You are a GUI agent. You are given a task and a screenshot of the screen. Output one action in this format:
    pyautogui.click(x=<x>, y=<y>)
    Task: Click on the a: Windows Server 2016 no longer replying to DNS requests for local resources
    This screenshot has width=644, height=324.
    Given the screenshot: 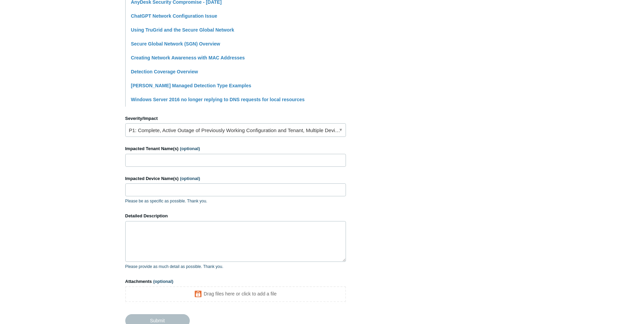 What is the action you would take?
    pyautogui.click(x=218, y=99)
    